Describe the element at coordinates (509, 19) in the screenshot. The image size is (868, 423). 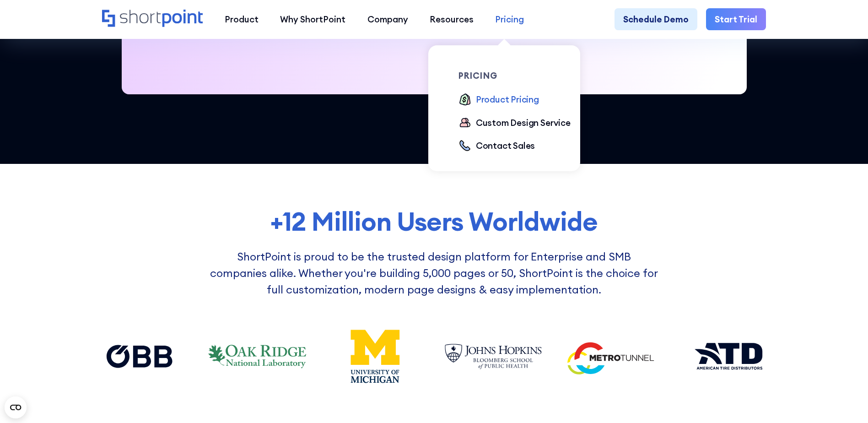
I see `div: Pricing` at that location.